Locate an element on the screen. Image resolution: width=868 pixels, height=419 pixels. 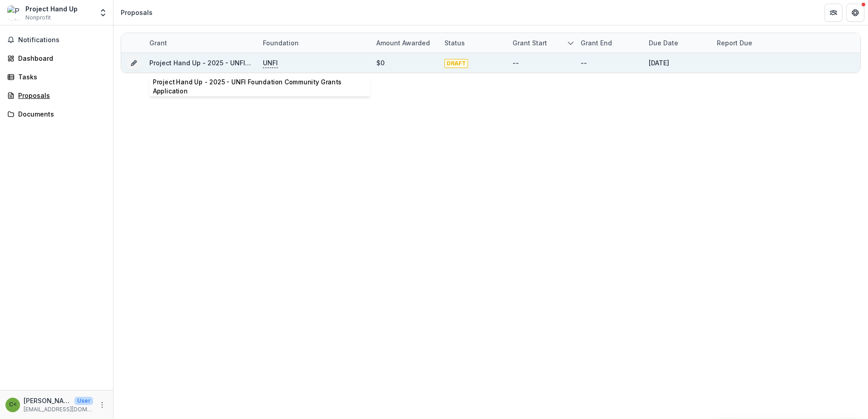
button: Grant b5d04771-e884-4756-b64b-f587b7afc488 is located at coordinates (134, 63).